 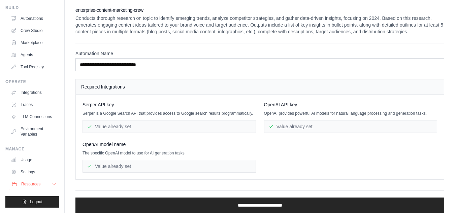 What do you see at coordinates (32, 8) in the screenshot?
I see `div: Build` at bounding box center [32, 8].